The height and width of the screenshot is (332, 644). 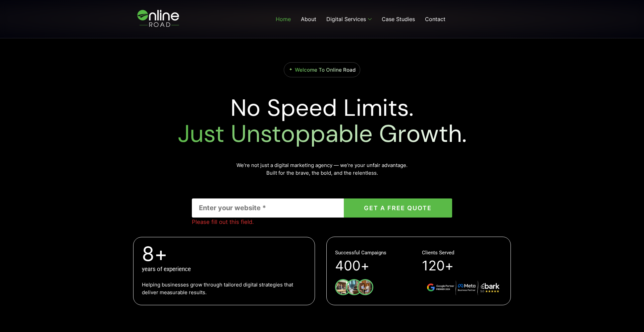 I want to click on span: 120, so click(x=434, y=266).